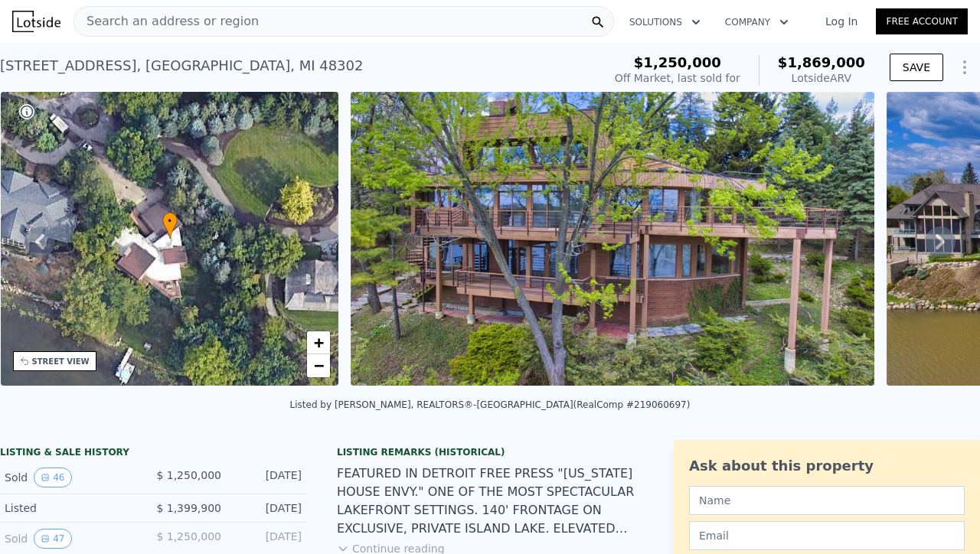 The height and width of the screenshot is (554, 980). Describe the element at coordinates (826, 501) in the screenshot. I see `input: Name` at that location.